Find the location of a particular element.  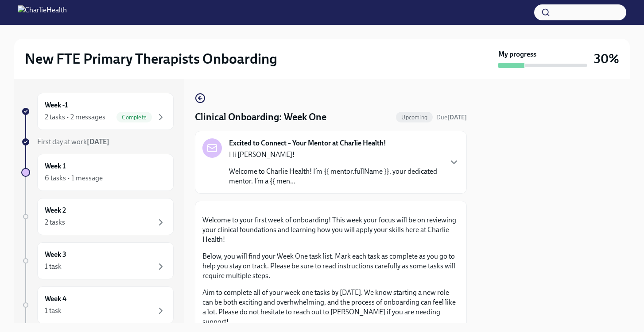

a: Week 22 tasks is located at coordinates (97, 217).